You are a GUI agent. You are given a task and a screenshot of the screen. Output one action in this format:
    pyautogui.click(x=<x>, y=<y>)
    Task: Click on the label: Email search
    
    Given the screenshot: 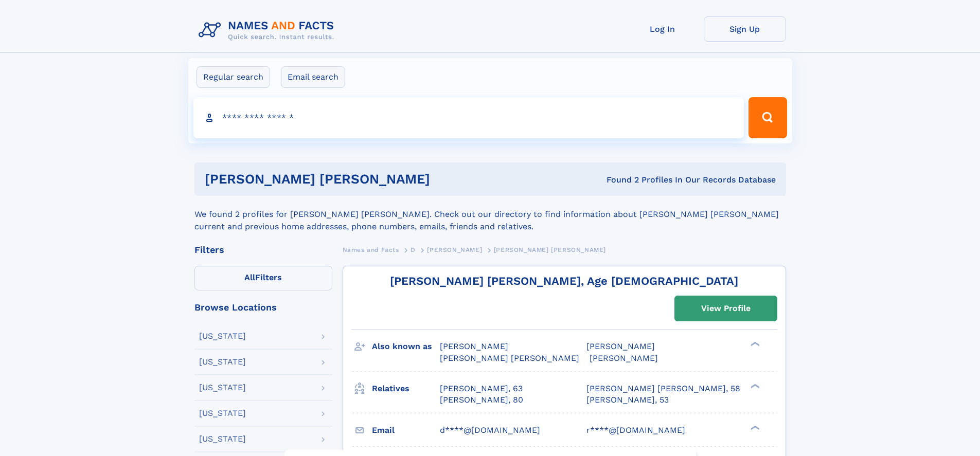 What is the action you would take?
    pyautogui.click(x=313, y=77)
    